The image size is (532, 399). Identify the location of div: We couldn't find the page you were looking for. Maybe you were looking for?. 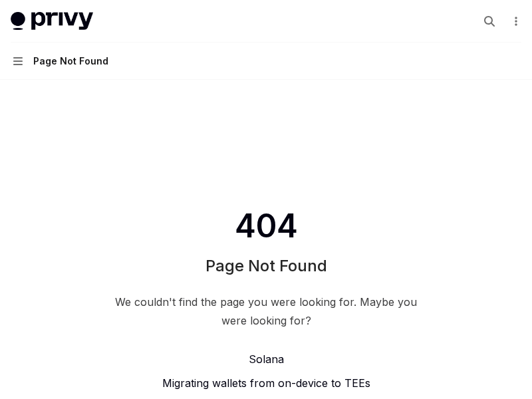
(266, 311).